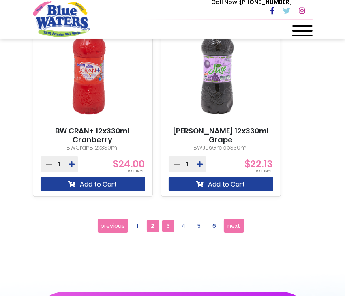 This screenshot has width=345, height=296. I want to click on span: $22.13, so click(259, 164).